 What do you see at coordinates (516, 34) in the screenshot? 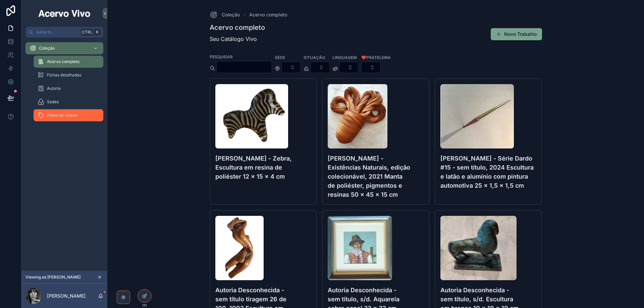
I see `button: Novo Trabalho` at bounding box center [516, 34].